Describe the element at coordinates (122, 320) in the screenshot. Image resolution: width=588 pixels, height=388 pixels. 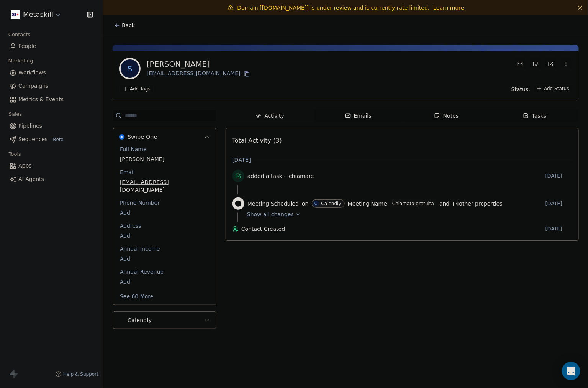
I see `img: Calendly` at that location.